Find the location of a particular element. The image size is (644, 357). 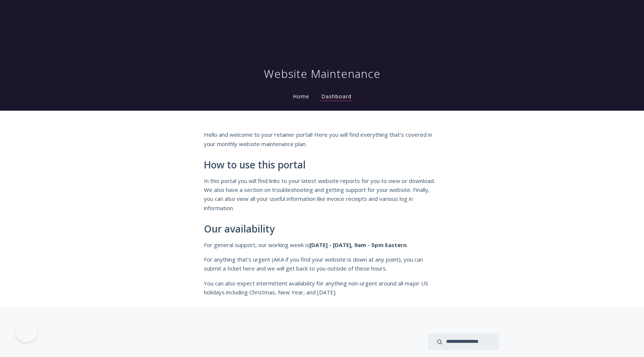

h1: Website Maintenance is located at coordinates (322, 73).